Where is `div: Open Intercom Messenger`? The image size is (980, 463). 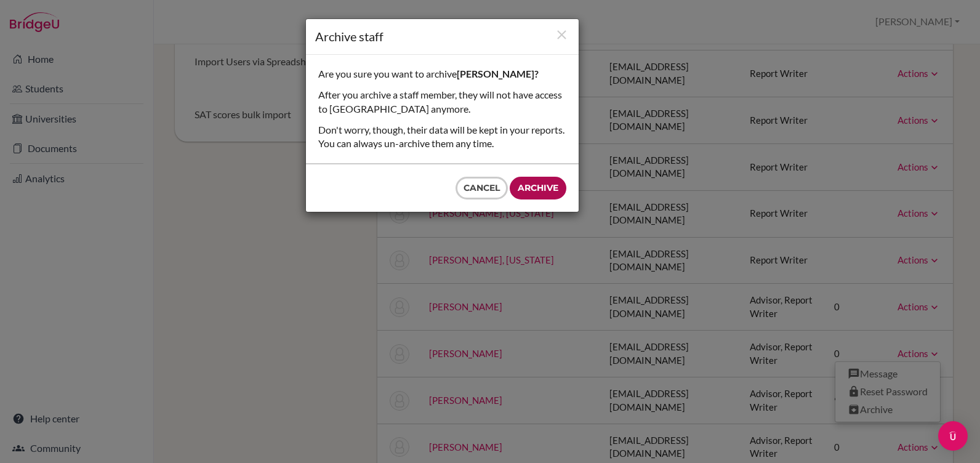
div: Open Intercom Messenger is located at coordinates (953, 436).